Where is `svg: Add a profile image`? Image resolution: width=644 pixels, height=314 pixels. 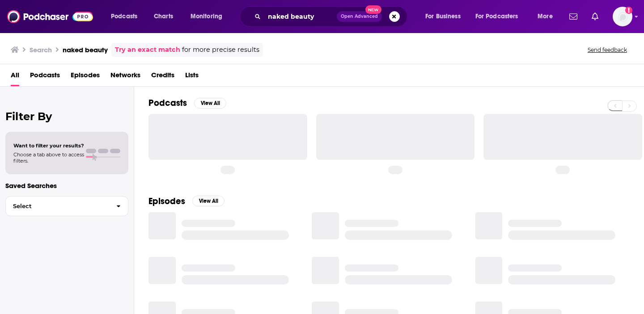 svg: Add a profile image is located at coordinates (629, 10).